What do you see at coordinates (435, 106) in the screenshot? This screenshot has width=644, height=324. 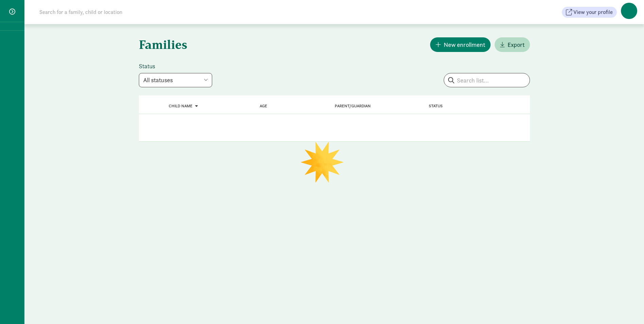 I see `span: Status` at bounding box center [435, 106].